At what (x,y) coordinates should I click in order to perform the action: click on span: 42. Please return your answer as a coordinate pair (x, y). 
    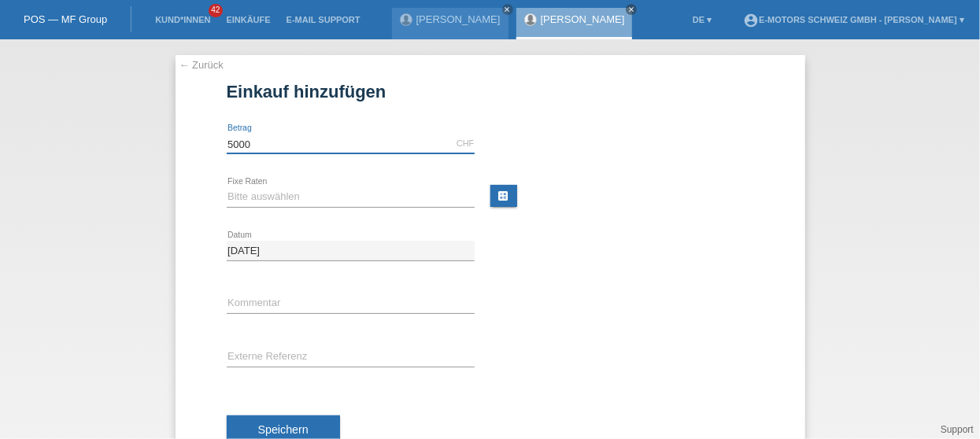
    Looking at the image, I should click on (215, 10).